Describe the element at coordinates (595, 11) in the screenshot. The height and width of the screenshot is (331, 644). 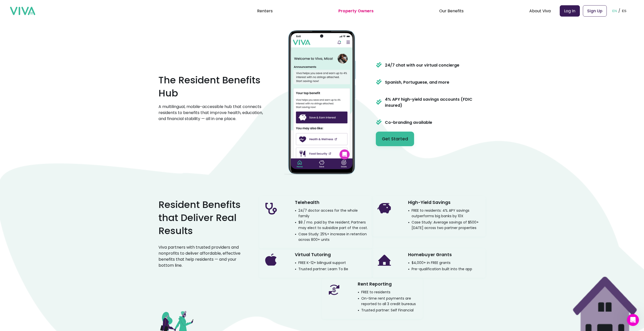
I see `a: Sign Up` at that location.